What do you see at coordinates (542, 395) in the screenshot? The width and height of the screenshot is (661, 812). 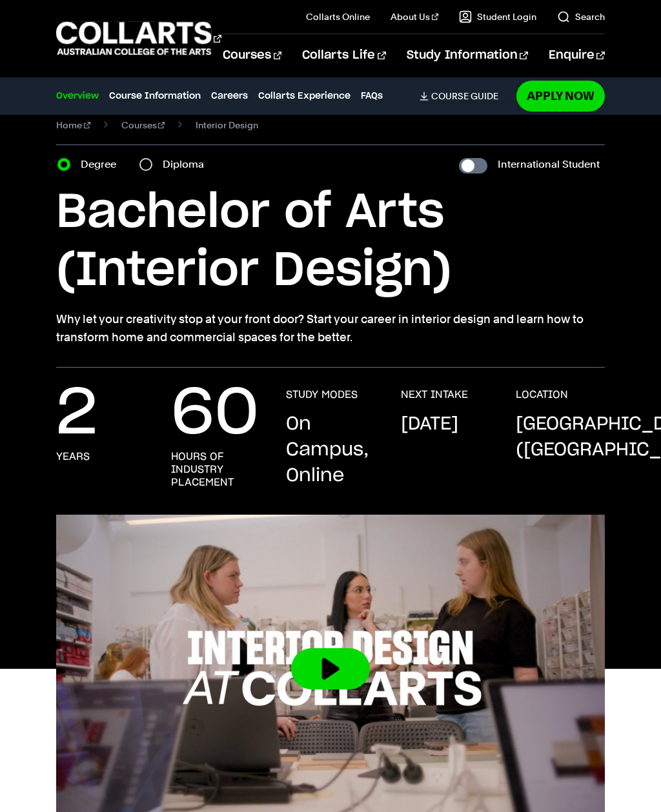 I see `h3: LOCATION` at bounding box center [542, 395].